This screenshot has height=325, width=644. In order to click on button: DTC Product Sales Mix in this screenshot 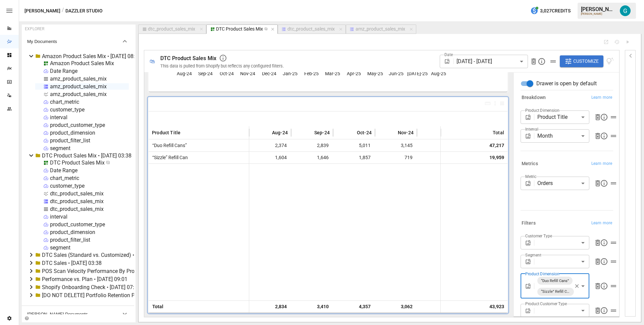, I will do `click(242, 29)`.